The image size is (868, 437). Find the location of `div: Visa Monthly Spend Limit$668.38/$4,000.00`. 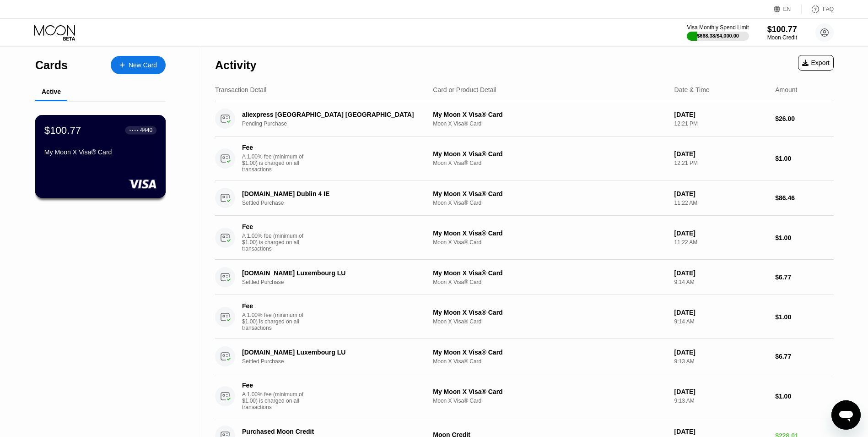

div: Visa Monthly Spend Limit$668.38/$4,000.00 is located at coordinates (717, 33).